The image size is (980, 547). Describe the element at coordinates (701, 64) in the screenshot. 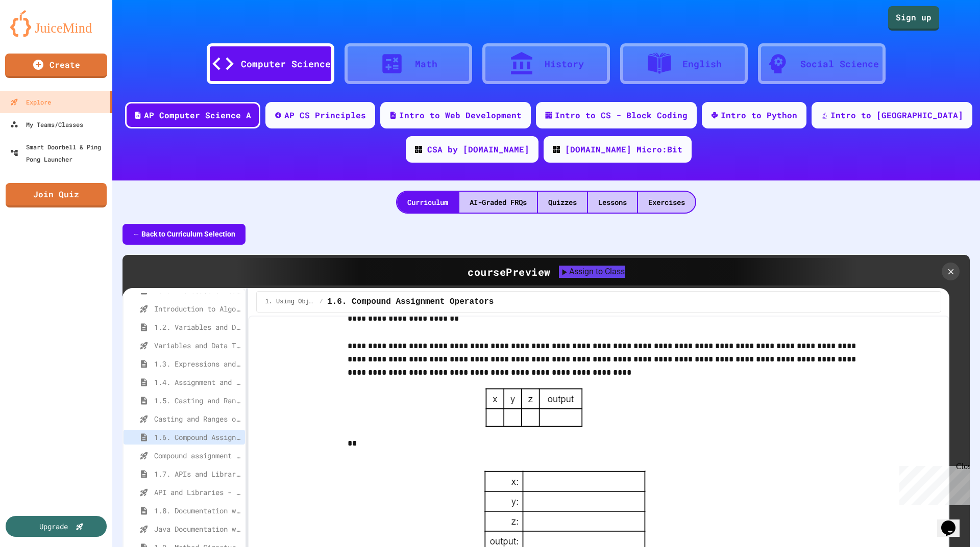

I see `div: English` at that location.